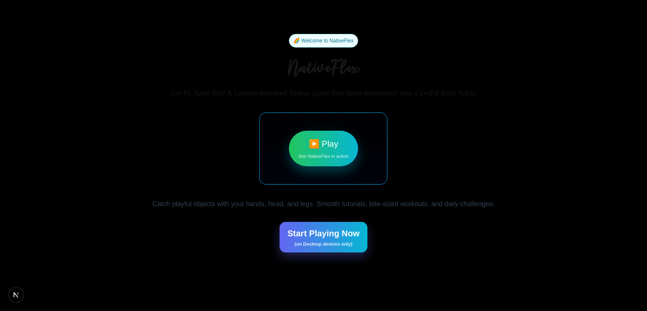 This screenshot has width=647, height=311. I want to click on span: (on Desktop devices only), so click(323, 244).